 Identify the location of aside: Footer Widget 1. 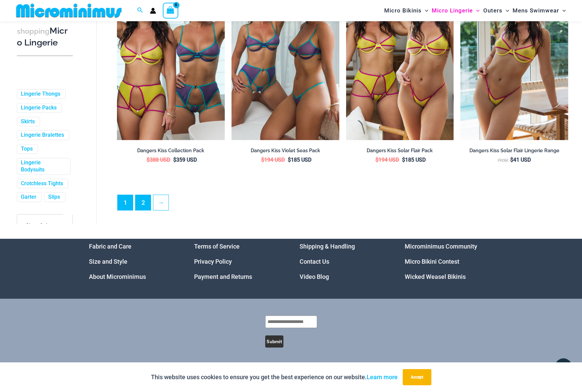
(133, 261).